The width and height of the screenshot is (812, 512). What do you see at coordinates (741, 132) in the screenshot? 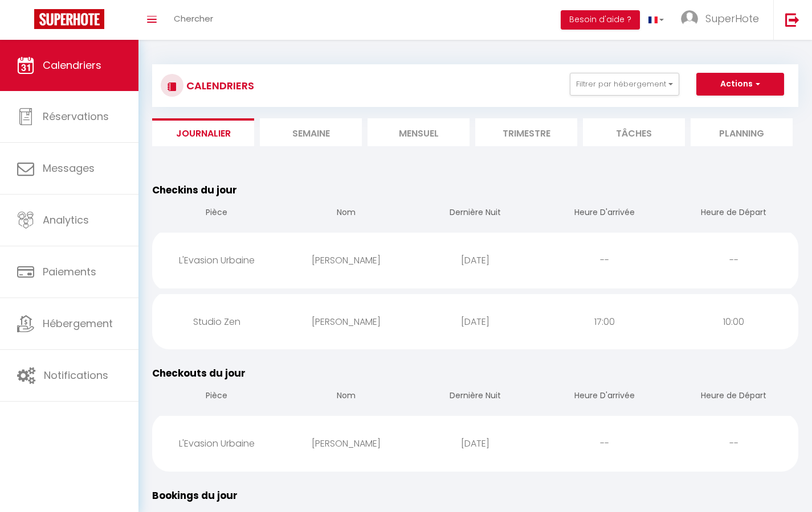
I see `li: Planning` at bounding box center [741, 132].